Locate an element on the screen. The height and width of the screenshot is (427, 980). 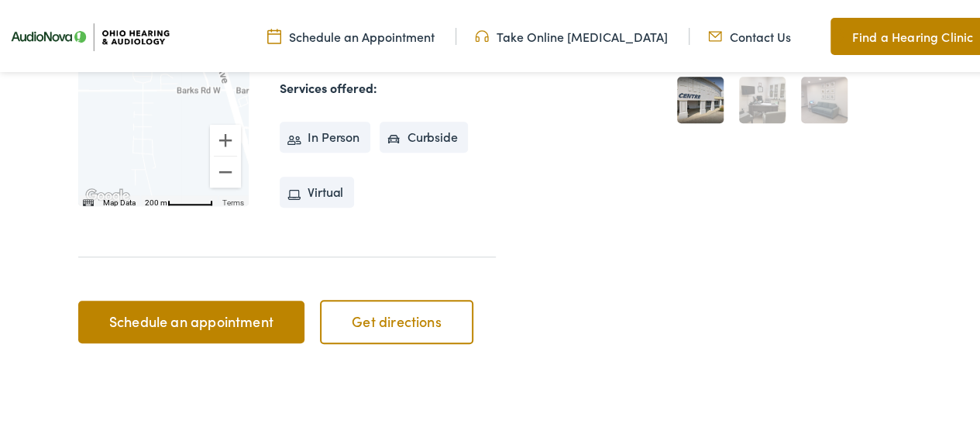
a: Open this area in Google Maps (opens a new window) is located at coordinates (107, 194).